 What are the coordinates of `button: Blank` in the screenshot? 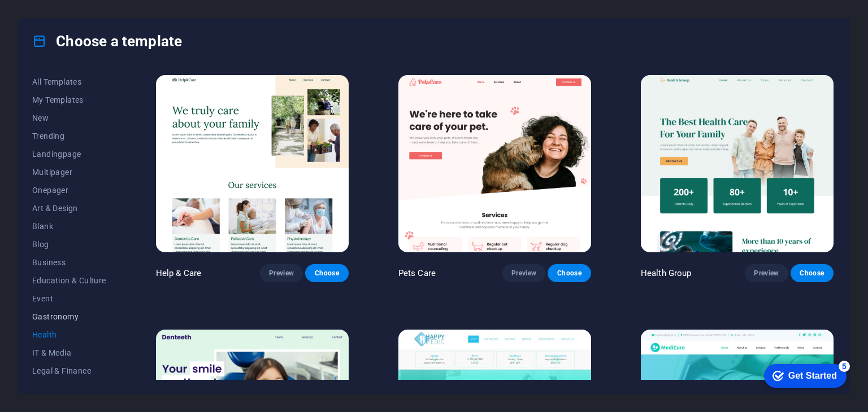 It's located at (69, 226).